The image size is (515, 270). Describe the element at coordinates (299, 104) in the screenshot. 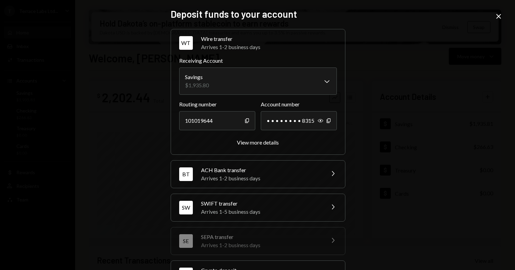

I see `label: Account number` at that location.